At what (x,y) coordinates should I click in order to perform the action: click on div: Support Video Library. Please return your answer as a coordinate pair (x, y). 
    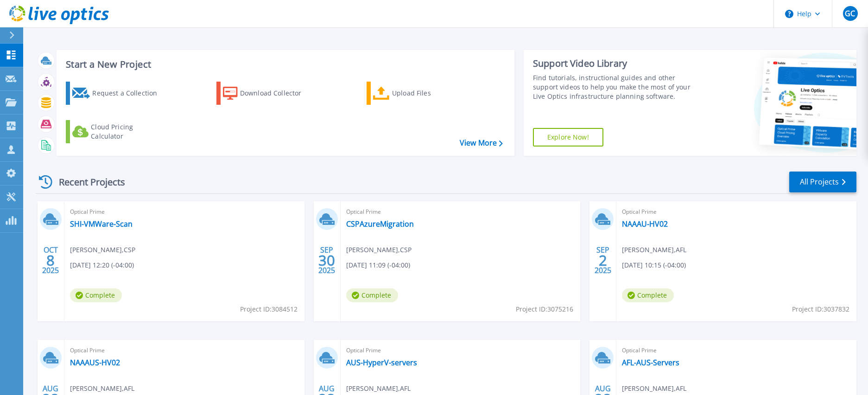
    Looking at the image, I should click on (617, 63).